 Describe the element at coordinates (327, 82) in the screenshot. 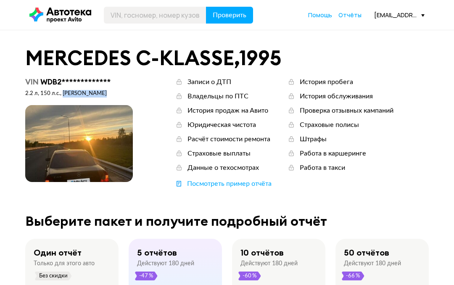

I see `div: История пробега` at that location.